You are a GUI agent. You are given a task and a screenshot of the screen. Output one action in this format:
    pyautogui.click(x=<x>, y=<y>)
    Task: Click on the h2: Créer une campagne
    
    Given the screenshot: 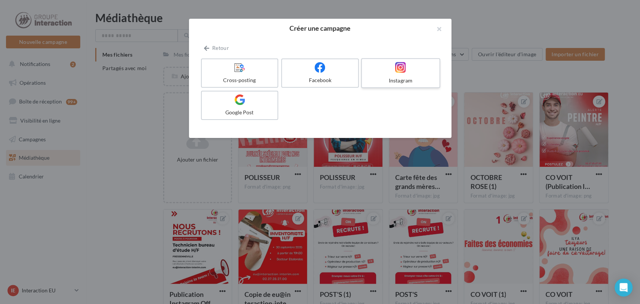 What is the action you would take?
    pyautogui.click(x=320, y=28)
    